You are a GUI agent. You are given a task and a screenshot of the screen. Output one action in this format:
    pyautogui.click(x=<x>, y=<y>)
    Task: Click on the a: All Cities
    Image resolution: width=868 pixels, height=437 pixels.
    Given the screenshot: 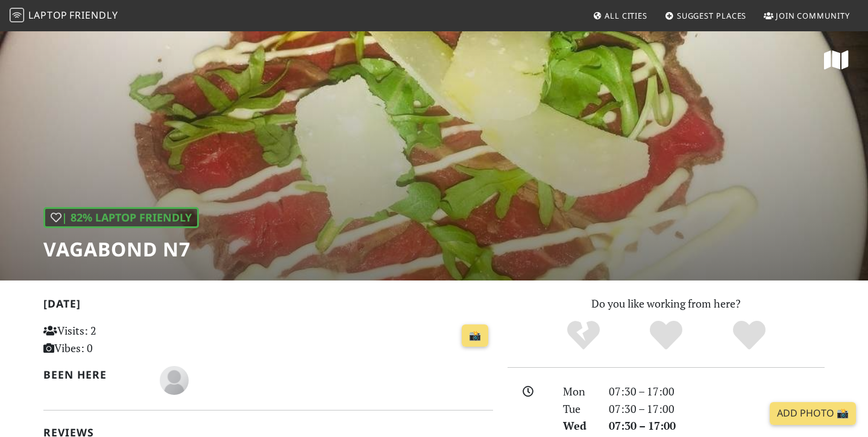 What is the action you would take?
    pyautogui.click(x=620, y=16)
    